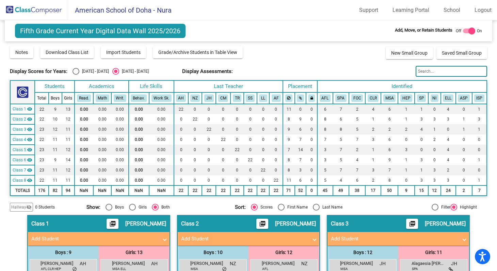  What do you see at coordinates (411, 10) in the screenshot?
I see `a: Learning Portal` at bounding box center [411, 10].